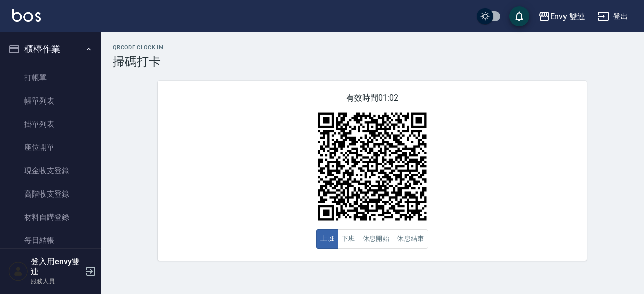 This screenshot has width=644, height=294. Describe the element at coordinates (376, 239) in the screenshot. I see `button: 休息開始` at that location.